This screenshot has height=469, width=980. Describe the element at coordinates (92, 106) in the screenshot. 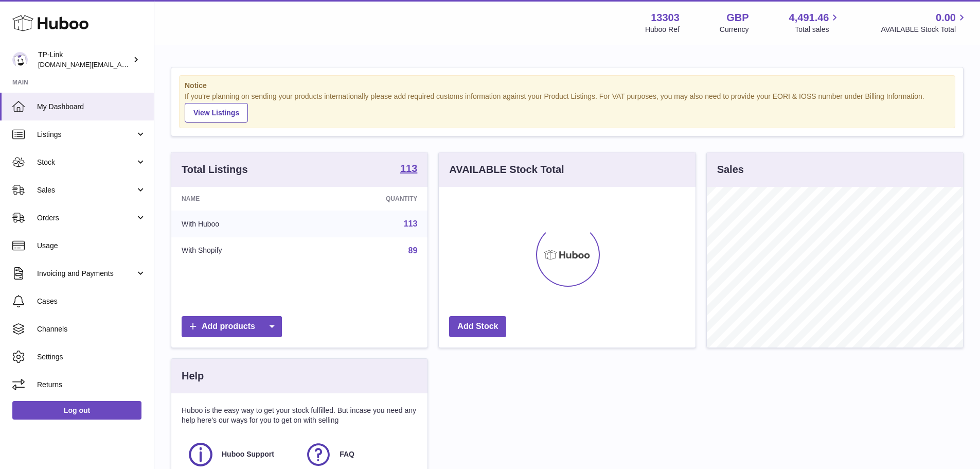

I see `span: My Dashboard` at that location.